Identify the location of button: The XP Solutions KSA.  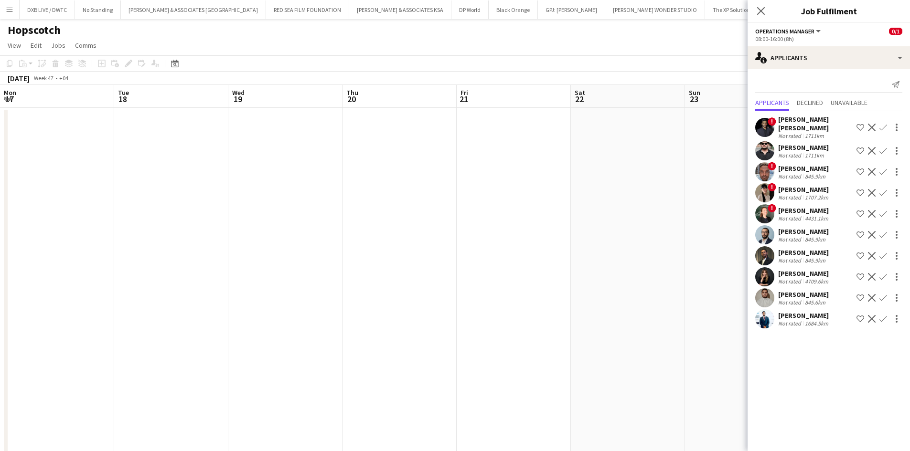
(738, 10).